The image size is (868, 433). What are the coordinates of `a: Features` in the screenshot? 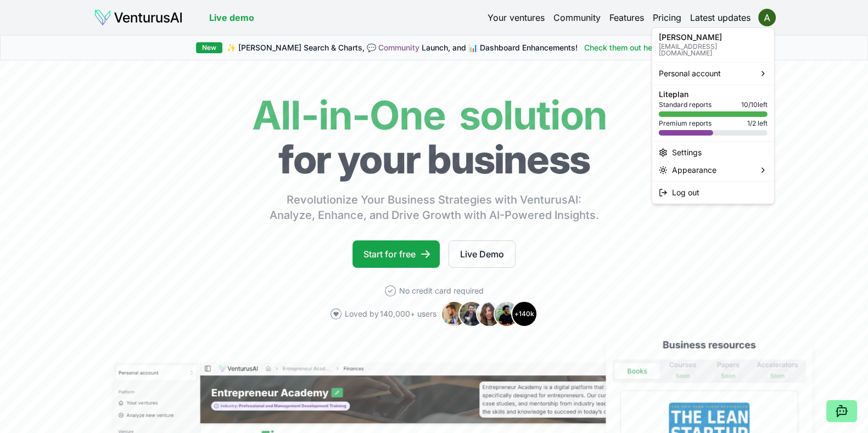 It's located at (626, 17).